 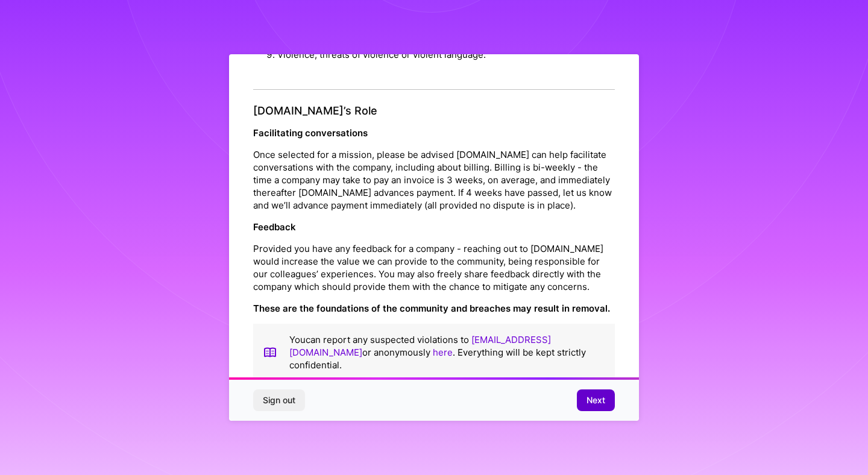 I want to click on a: here, so click(x=442, y=352).